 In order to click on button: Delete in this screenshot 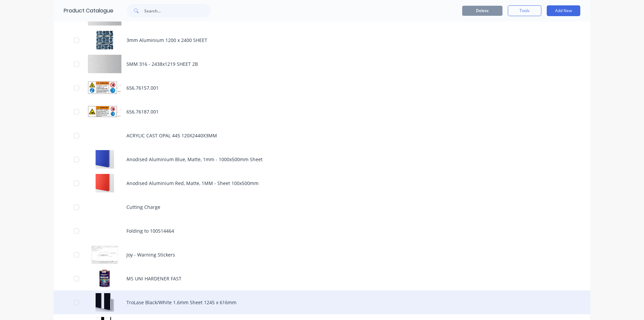, I will do `click(482, 11)`.